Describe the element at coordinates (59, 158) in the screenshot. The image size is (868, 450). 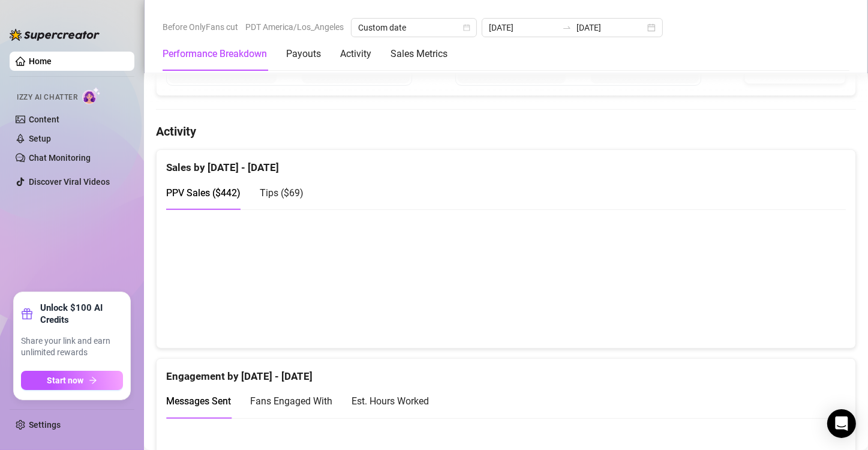
I see `a: Chat Monitoring` at that location.